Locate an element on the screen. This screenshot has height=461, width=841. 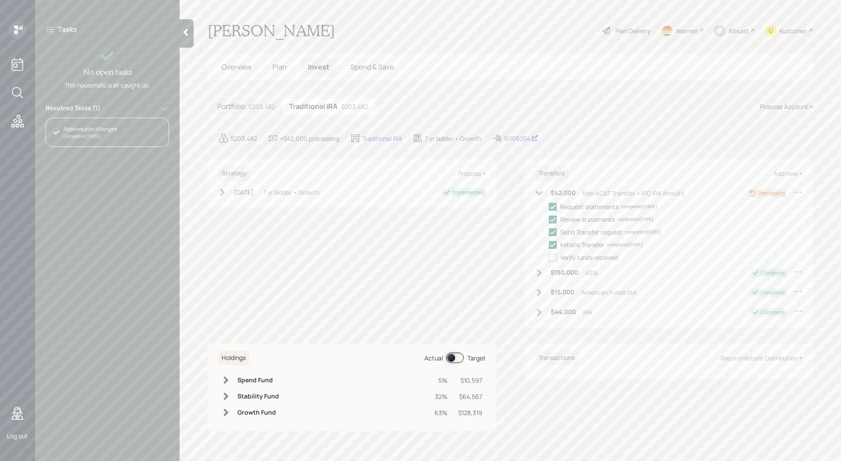
div: 5% is located at coordinates (441, 380).